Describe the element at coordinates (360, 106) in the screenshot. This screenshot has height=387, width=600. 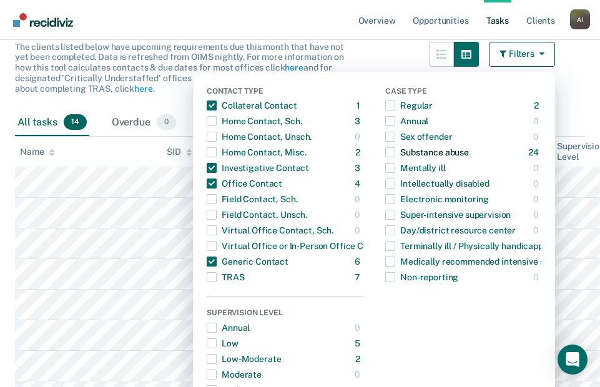
I see `div: 1` at that location.